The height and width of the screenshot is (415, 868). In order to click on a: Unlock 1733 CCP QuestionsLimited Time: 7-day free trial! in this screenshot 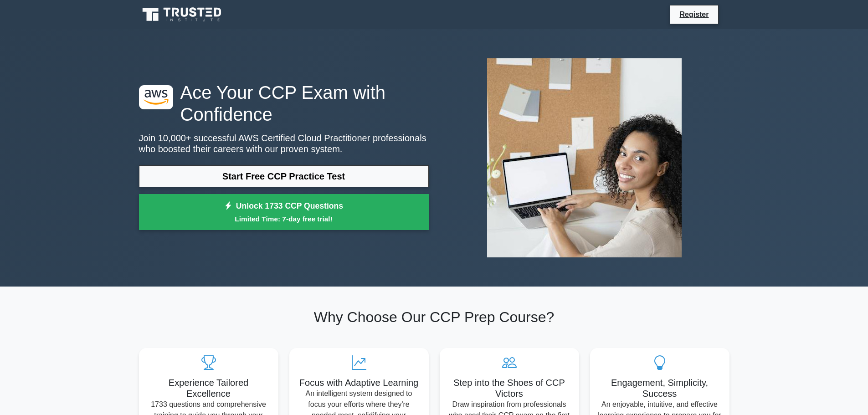, I will do `click(284, 212)`.